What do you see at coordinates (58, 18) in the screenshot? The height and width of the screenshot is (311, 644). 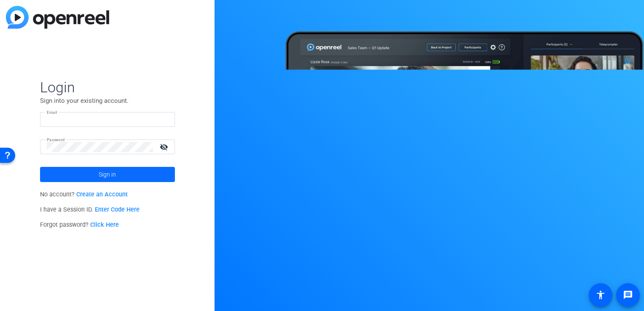 I see `img: blue-gradient.svg` at bounding box center [58, 18].